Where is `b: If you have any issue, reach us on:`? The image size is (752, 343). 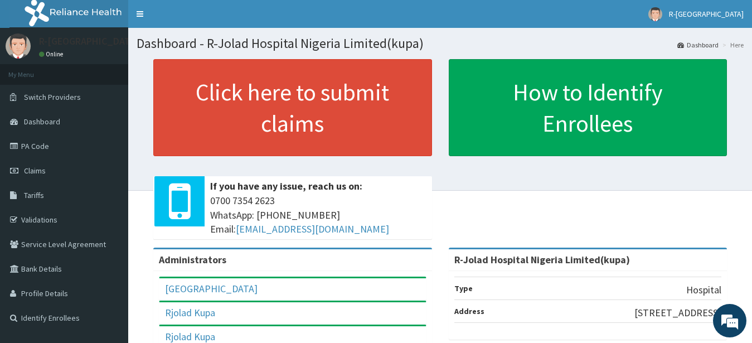 b: If you have any issue, reach us on: is located at coordinates (286, 186).